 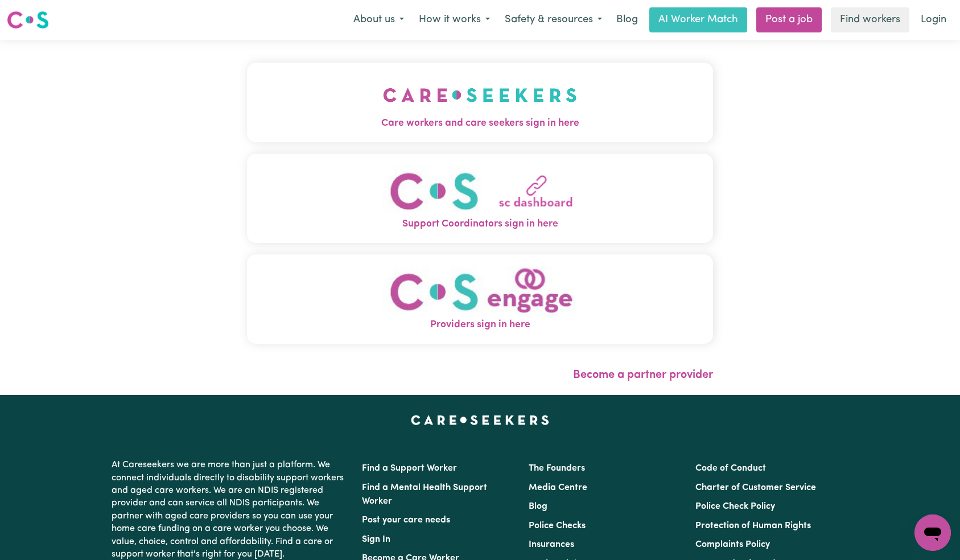 What do you see at coordinates (731, 469) in the screenshot?
I see `a: Code of Conduct` at bounding box center [731, 469].